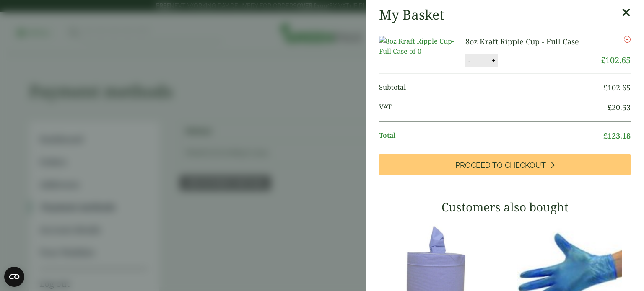 Image resolution: width=644 pixels, height=291 pixels. I want to click on span: Proceed to Checkout, so click(501, 165).